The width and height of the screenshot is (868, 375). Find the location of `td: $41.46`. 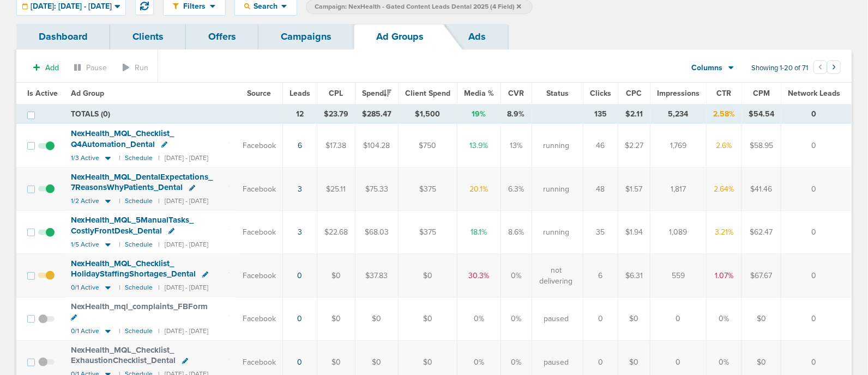

td: $41.46 is located at coordinates (762, 189).